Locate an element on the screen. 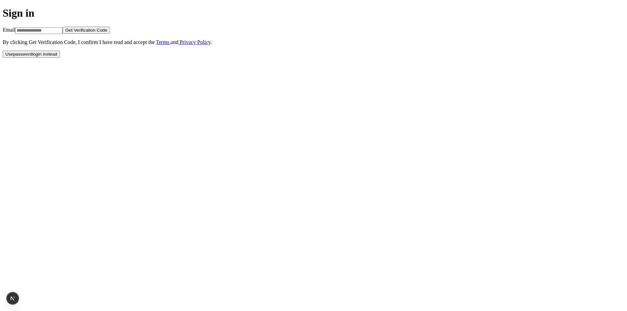 The image size is (627, 311). p: By clicking Get Verification Code , I confirm I have read and accept the and . is located at coordinates (313, 42).